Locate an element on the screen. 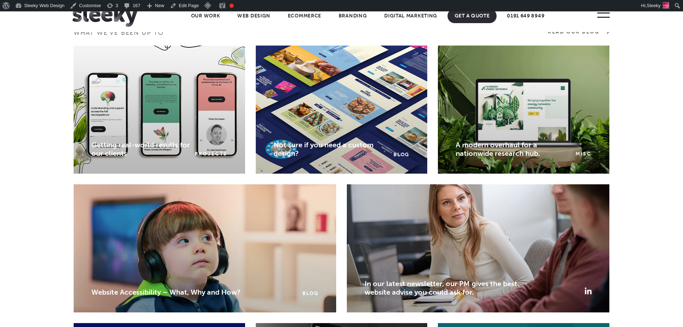  a: Getting real-world results for our clients is located at coordinates (141, 149).